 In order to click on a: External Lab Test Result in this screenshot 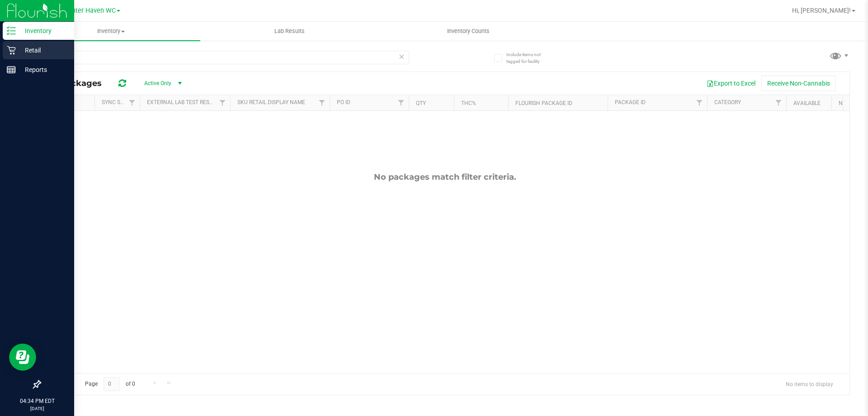, I will do `click(182, 103)`.